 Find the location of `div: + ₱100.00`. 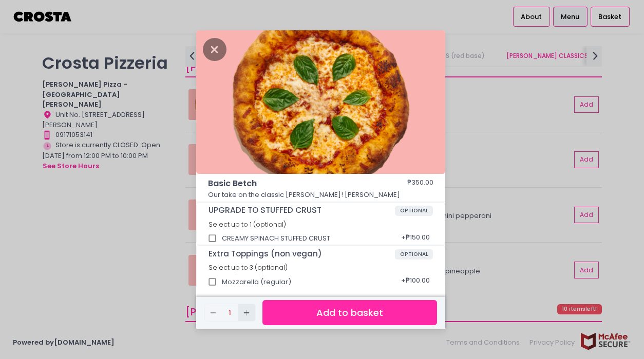

div: + ₱100.00 is located at coordinates (415, 282).